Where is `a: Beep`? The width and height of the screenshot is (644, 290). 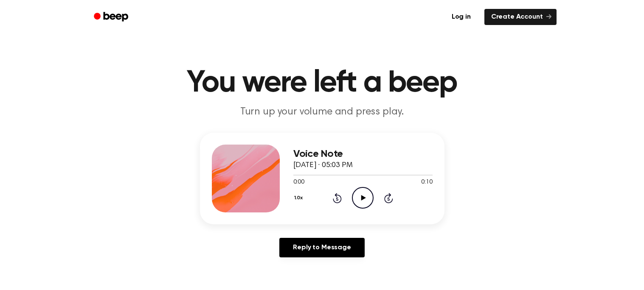 a: Beep is located at coordinates (112, 17).